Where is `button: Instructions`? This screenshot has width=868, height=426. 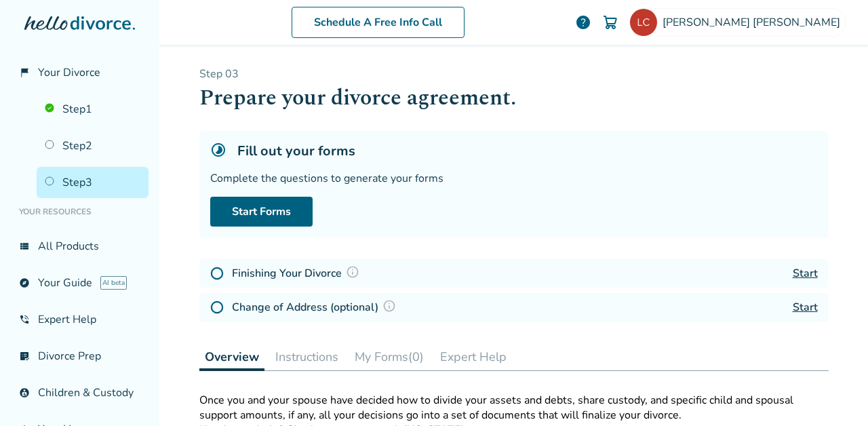
button: Instructions is located at coordinates (307, 357).